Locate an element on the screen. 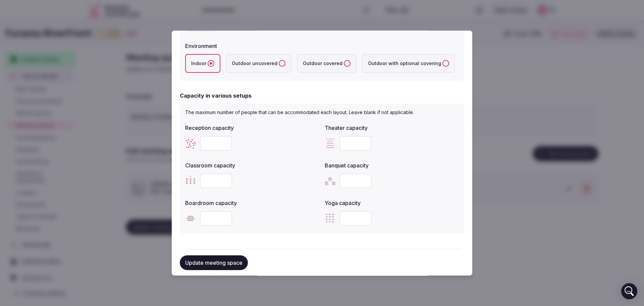  label: Outdoor covered is located at coordinates (327, 64).